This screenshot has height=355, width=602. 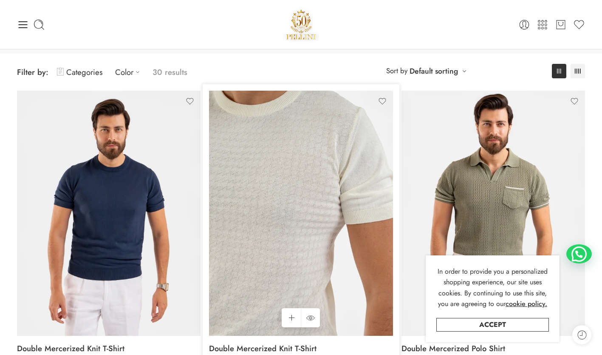 I want to click on a: Categories, so click(x=80, y=72).